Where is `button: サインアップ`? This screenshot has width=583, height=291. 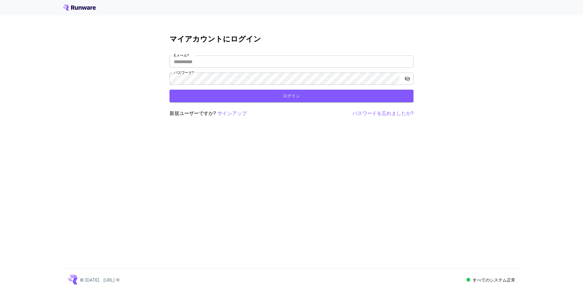 button: サインアップ is located at coordinates (232, 113).